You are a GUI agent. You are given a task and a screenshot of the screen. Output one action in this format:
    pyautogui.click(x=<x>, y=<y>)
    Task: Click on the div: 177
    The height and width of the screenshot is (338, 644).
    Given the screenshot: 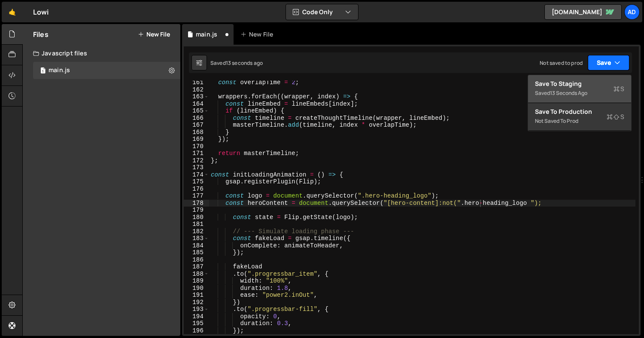 What is the action you would take?
    pyautogui.click(x=196, y=196)
    